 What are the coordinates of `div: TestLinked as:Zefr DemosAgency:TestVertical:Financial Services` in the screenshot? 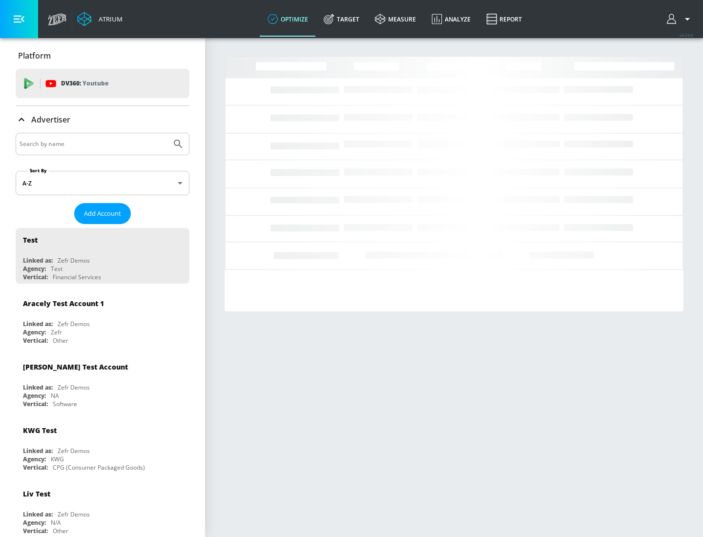 It's located at (102, 256).